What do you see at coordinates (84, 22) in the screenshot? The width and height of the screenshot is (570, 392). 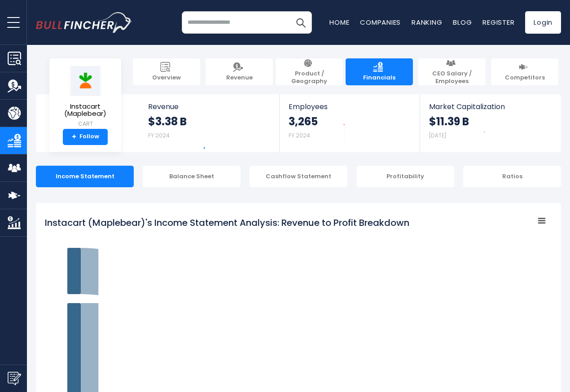 I see `a: Go to homepage` at bounding box center [84, 22].